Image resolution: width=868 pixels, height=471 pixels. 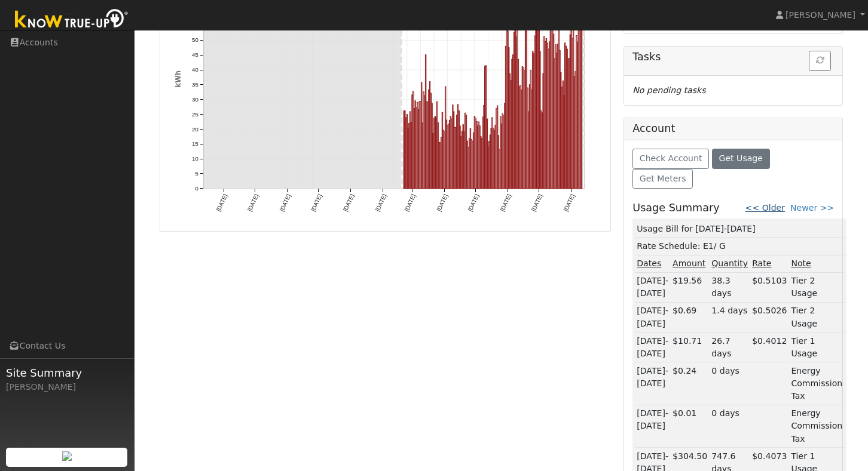 What do you see at coordinates (690, 383) in the screenshot?
I see `td: $0.24` at bounding box center [690, 383].